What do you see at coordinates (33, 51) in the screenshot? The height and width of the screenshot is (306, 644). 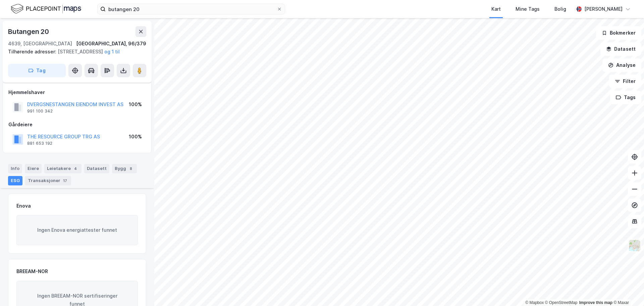 I see `span: Tilhørende adresser:` at bounding box center [33, 51].